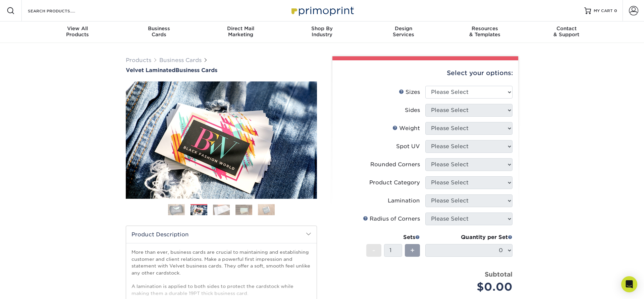 This screenshot has width=644, height=299. What do you see at coordinates (78, 32) in the screenshot?
I see `a: View AllProducts` at bounding box center [78, 32].